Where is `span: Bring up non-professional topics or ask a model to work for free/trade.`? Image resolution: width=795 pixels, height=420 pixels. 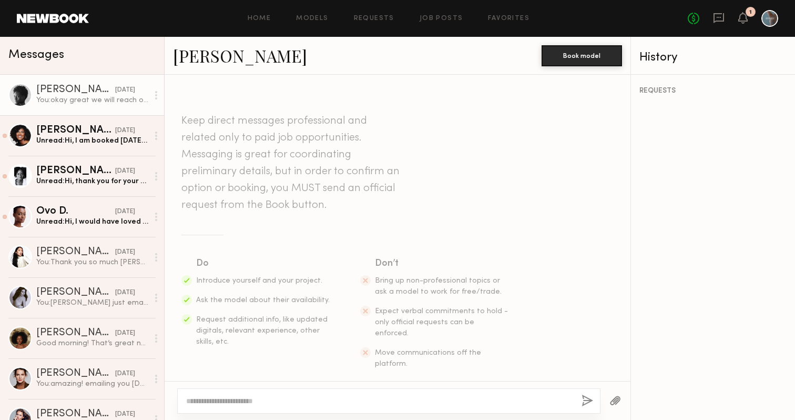 span: Bring up non-professional topics or ask a model to work for free/trade. is located at coordinates (438, 286).